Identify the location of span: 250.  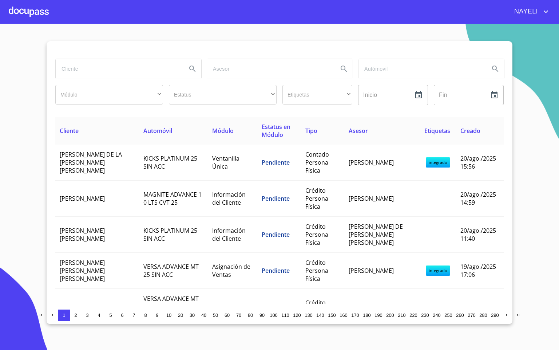
(448, 315).